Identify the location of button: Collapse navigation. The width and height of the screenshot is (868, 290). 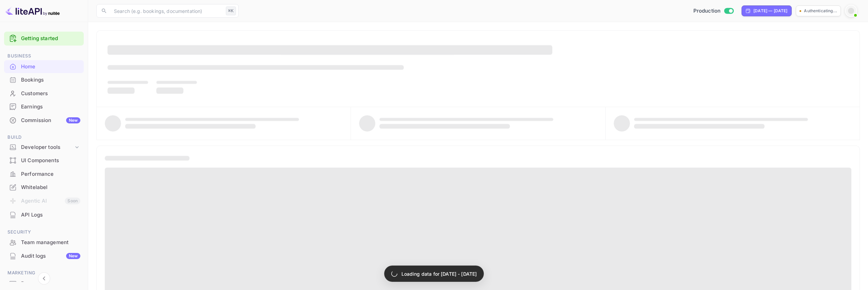
(44, 278).